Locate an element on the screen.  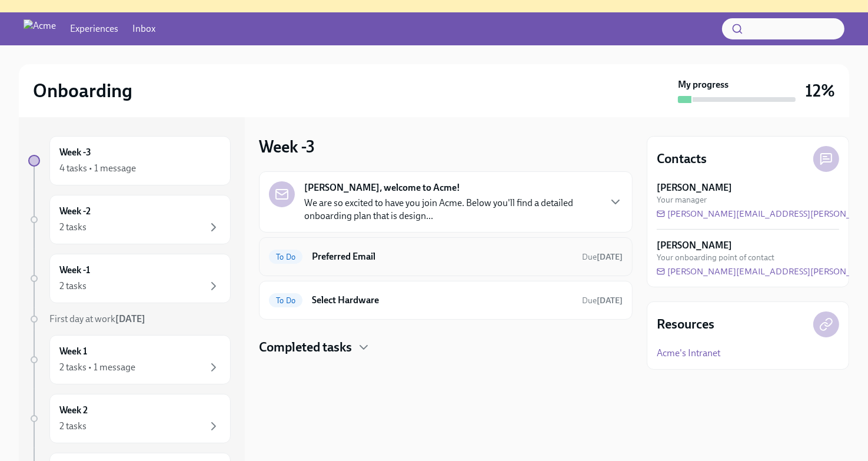
h6: Week 2 is located at coordinates (73, 411).